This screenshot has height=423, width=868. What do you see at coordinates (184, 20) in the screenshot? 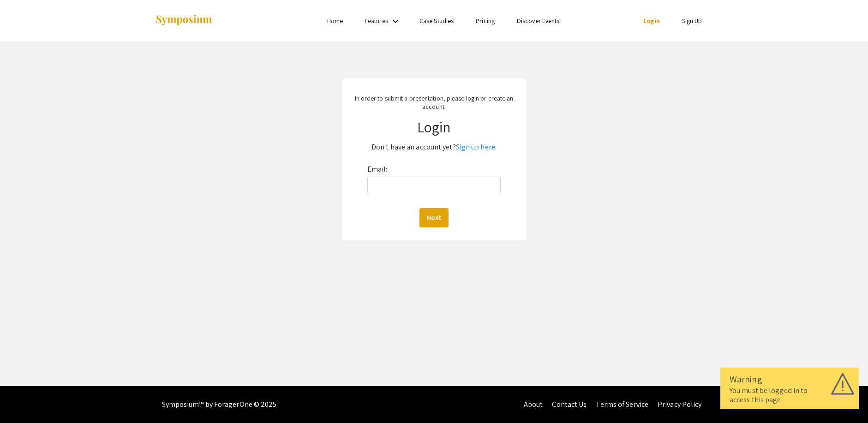
I see `img: Symposium by ForagerOne` at bounding box center [184, 20].